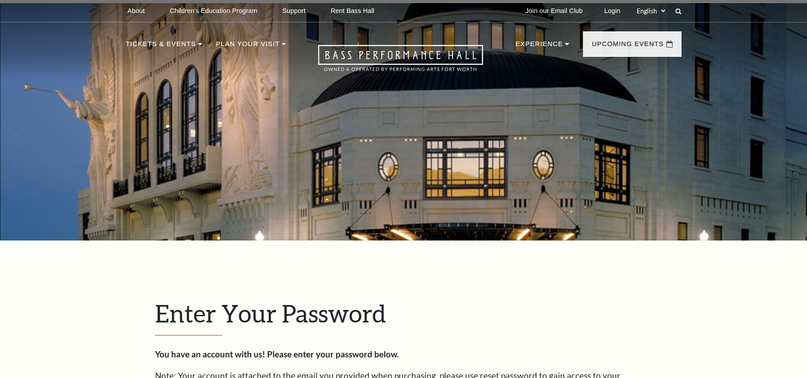 This screenshot has height=378, width=807. What do you see at coordinates (651, 11) in the screenshot?
I see `select: Select:` at bounding box center [651, 11].